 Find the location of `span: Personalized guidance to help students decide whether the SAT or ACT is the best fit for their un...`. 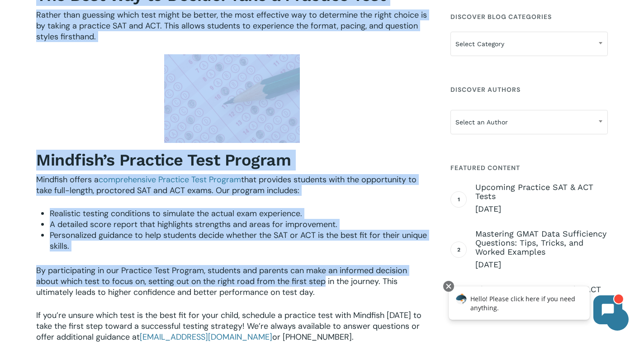

span: Personalized guidance to help students decide whether the SAT or ACT is the best fit for their un... is located at coordinates (239, 241).